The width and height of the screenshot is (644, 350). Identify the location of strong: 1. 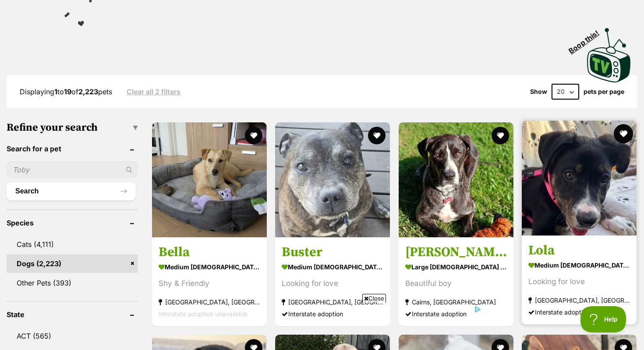
(56, 92).